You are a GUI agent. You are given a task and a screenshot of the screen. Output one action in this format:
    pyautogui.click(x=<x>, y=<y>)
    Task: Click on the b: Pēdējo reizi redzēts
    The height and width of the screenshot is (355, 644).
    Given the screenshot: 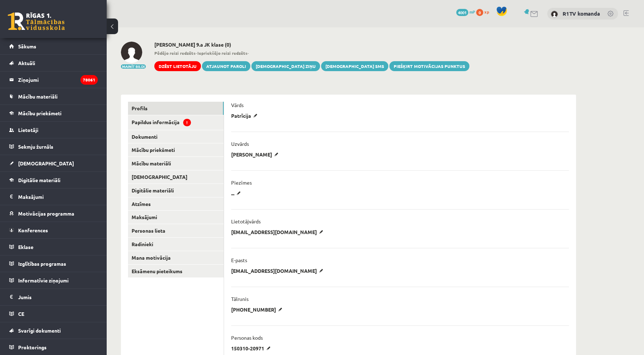 What is the action you would take?
    pyautogui.click(x=175, y=53)
    